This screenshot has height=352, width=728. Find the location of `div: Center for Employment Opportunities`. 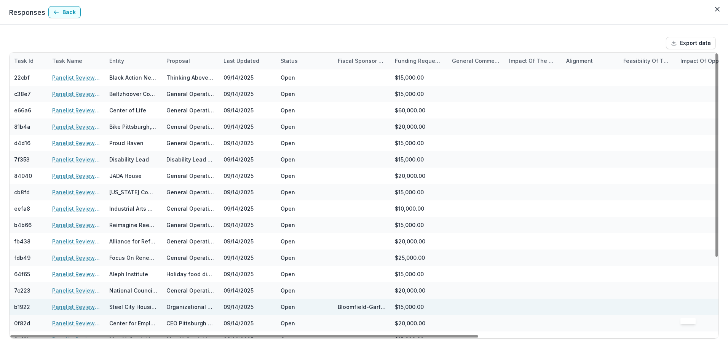

div: Center for Employment Opportunities is located at coordinates (133, 323).